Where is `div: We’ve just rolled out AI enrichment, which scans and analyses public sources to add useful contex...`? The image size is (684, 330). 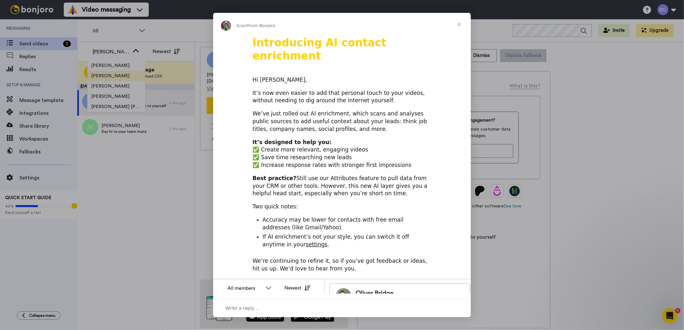 div: We’ve just rolled out AI enrichment, which scans and analyses public sources to add useful contex... is located at coordinates (342, 121).